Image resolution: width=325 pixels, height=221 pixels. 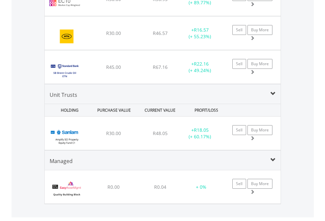 What do you see at coordinates (201, 130) in the screenshot?
I see `span: R18.05` at bounding box center [201, 130].